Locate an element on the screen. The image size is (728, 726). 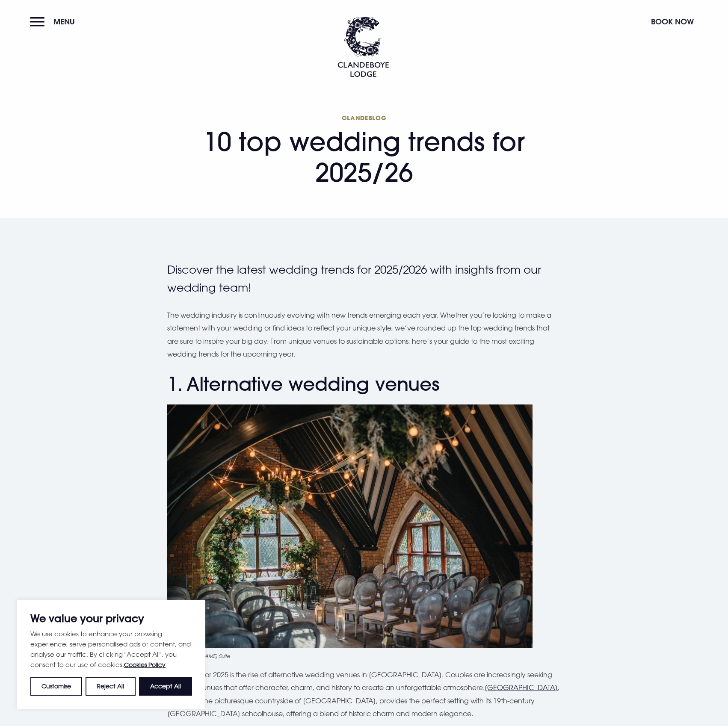
p: The wedding industry is continuously evolving with new trends emerging each year. Whether you’re ... is located at coordinates (364, 335).